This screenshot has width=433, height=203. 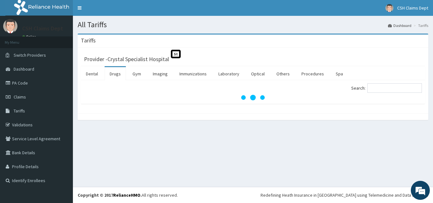 I want to click on strong: Copyright © 2017 ., so click(x=110, y=195).